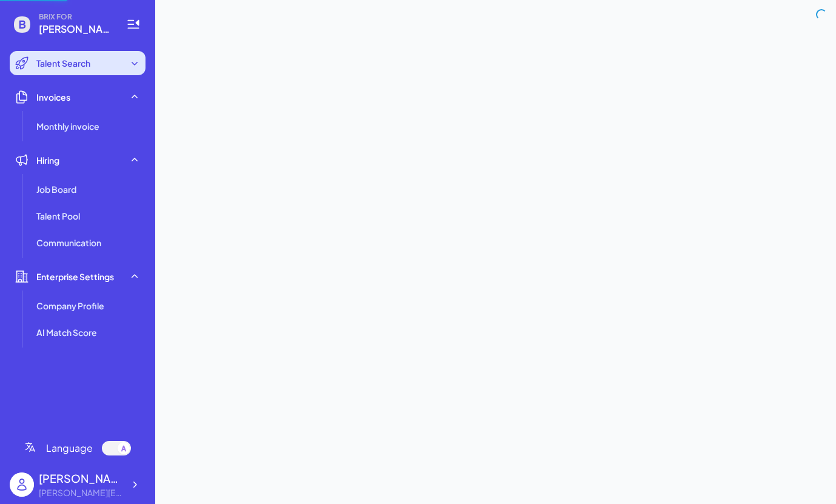 This screenshot has height=504, width=836. I want to click on span: Hiring, so click(48, 160).